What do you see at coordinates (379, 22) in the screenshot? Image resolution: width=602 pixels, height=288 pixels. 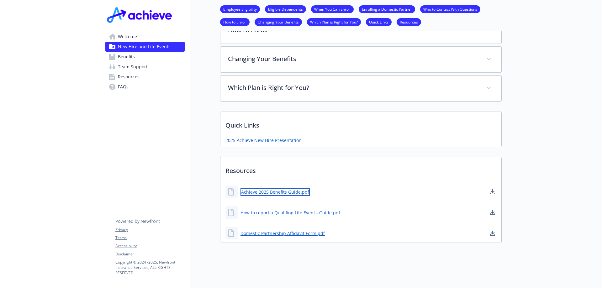 I see `a: Quick Links` at bounding box center [379, 22].